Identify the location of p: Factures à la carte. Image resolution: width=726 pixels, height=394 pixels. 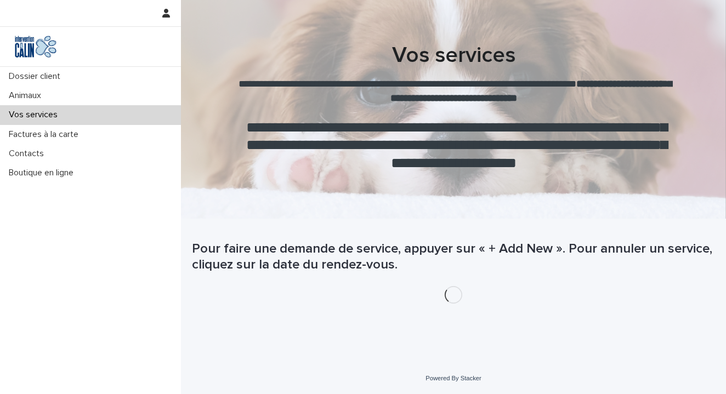
(46, 134).